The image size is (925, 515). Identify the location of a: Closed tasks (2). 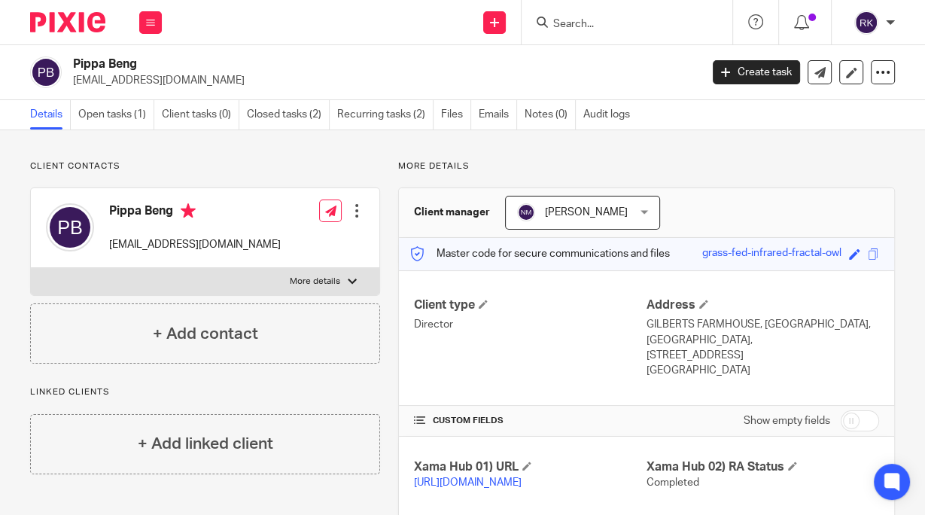
(288, 114).